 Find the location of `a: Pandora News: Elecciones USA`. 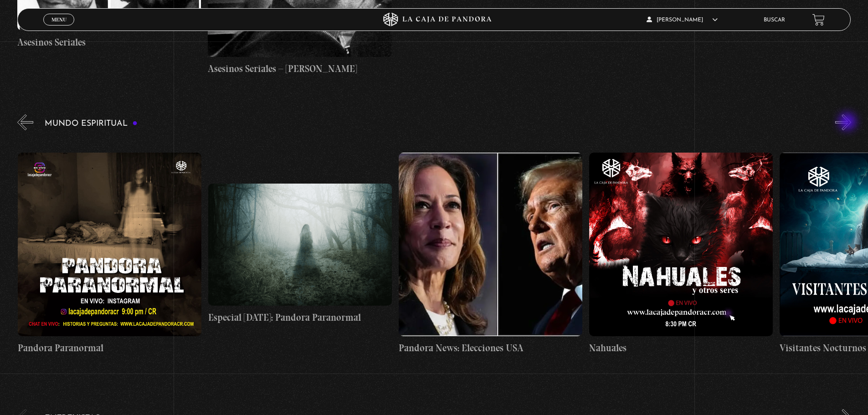

a: Pandora News: Elecciones USA is located at coordinates (490, 254).